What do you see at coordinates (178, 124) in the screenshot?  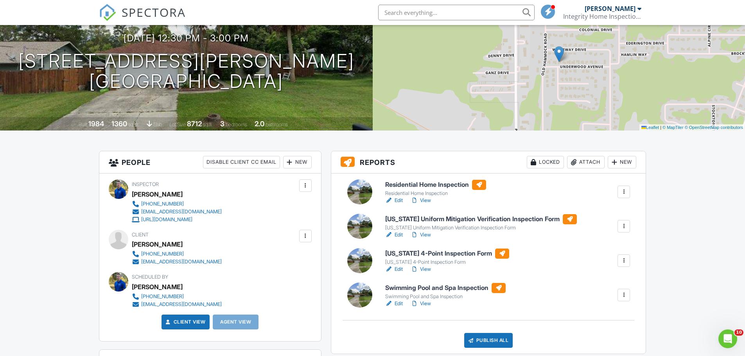 I see `span: Lot Size` at bounding box center [178, 124].